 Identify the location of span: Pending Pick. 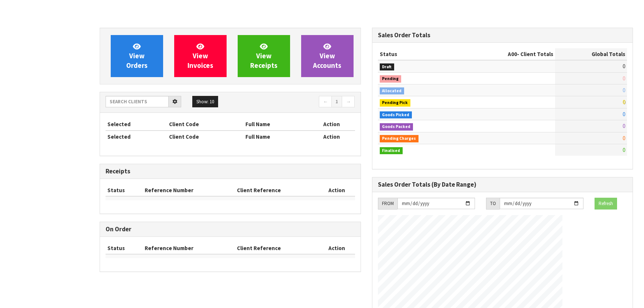
(395, 103).